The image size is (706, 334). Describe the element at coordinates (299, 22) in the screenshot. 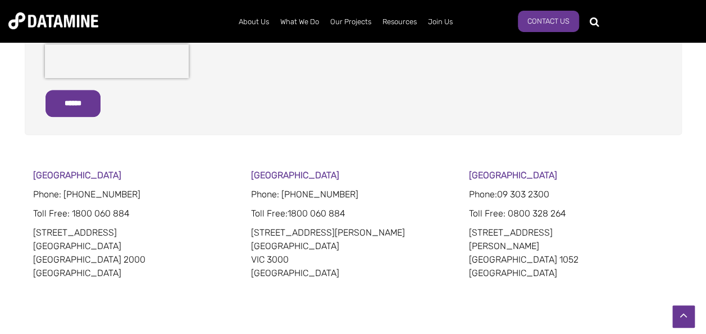

I see `a: What We Do` at that location.